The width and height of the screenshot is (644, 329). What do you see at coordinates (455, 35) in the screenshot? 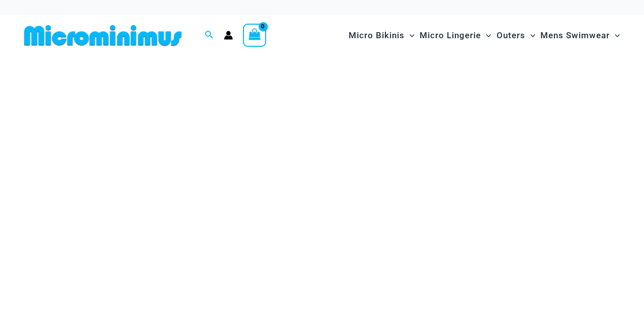
I see `a: Micro LingerieMenu ToggleMenu Toggle` at bounding box center [455, 35].